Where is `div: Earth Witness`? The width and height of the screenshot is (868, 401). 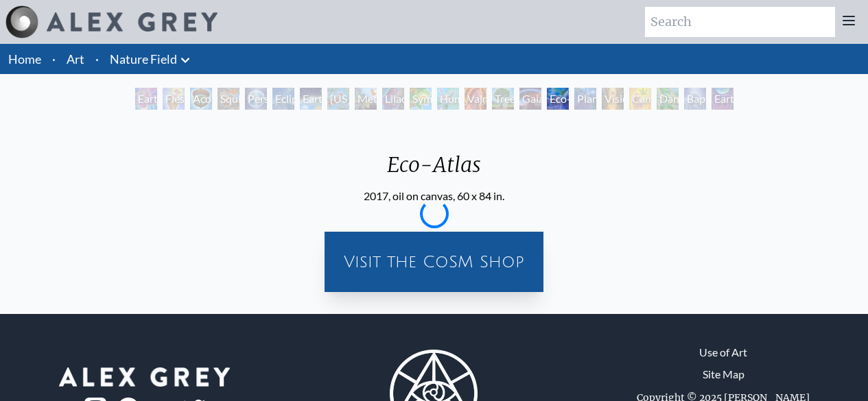
div: Earth Witness is located at coordinates (146, 99).